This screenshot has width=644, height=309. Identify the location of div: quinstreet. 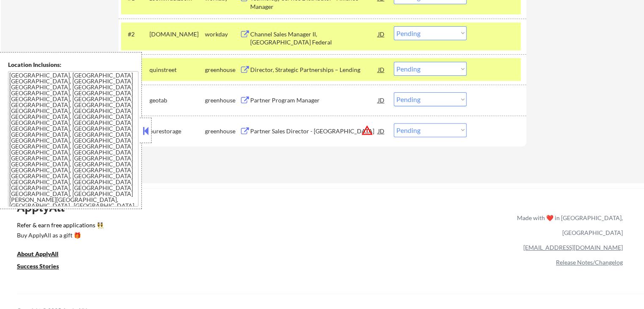
(177, 70).